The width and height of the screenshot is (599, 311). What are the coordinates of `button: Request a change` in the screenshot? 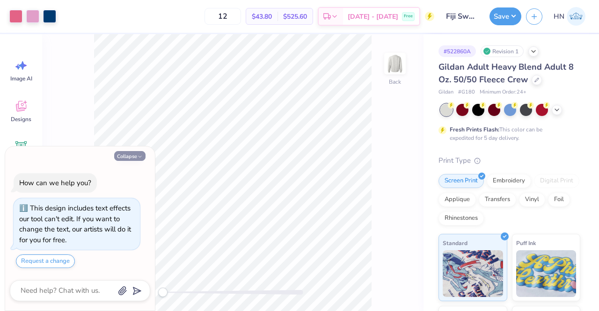 It's located at (45, 261).